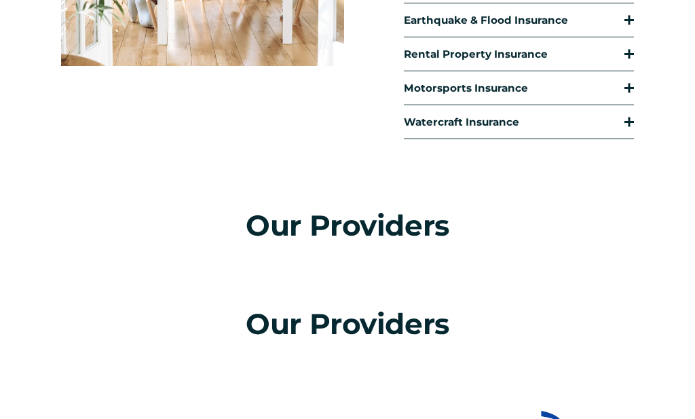 The height and width of the screenshot is (419, 695). I want to click on button: Rental Property Insurance, so click(519, 54).